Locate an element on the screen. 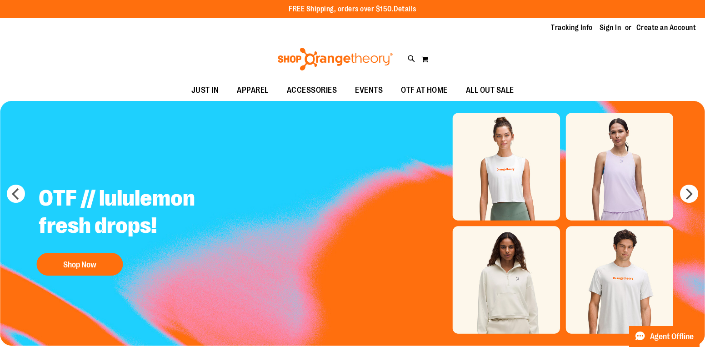 This screenshot has height=347, width=705. a: Tracking Info is located at coordinates (572, 28).